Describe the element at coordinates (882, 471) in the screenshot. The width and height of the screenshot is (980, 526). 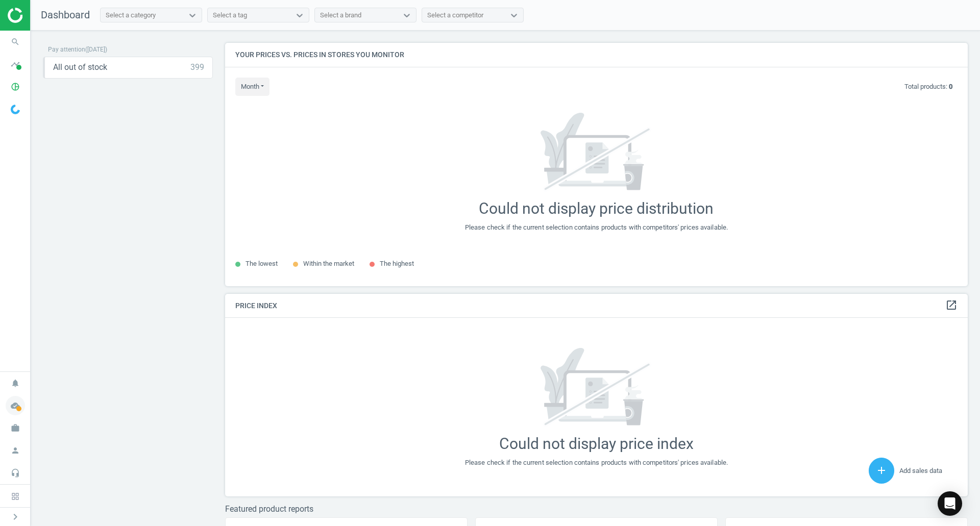
I see `i: add` at that location.